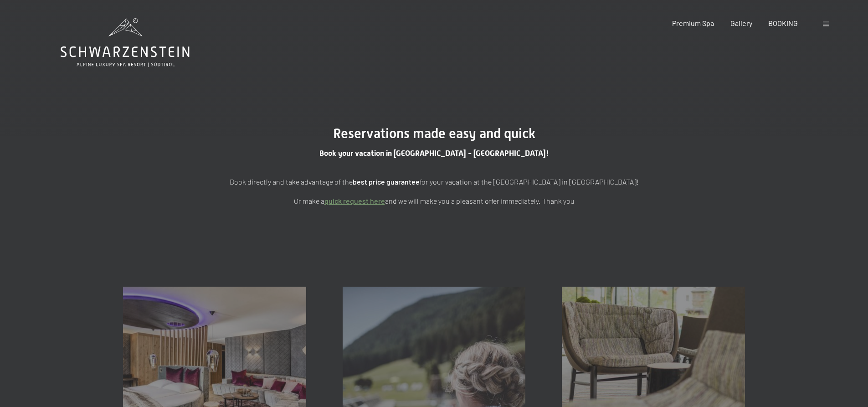  Describe the element at coordinates (354, 200) in the screenshot. I see `a: quick request here` at that location.